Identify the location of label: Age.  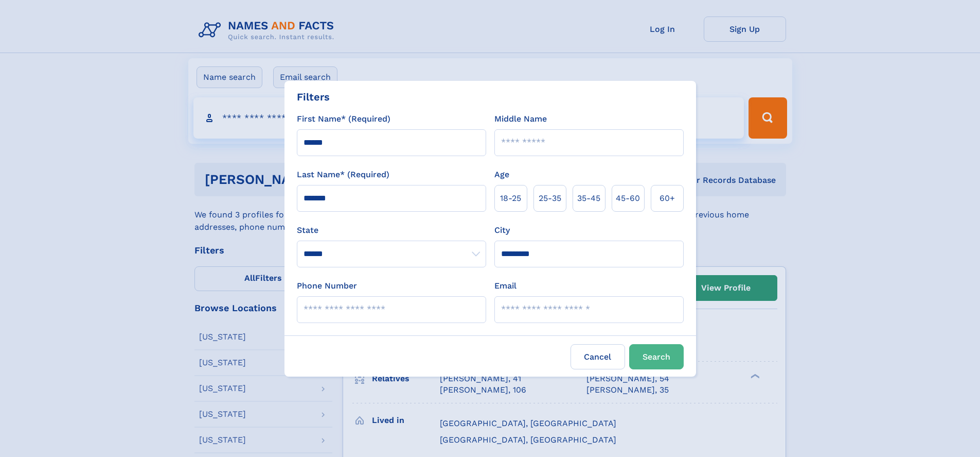
(501, 174).